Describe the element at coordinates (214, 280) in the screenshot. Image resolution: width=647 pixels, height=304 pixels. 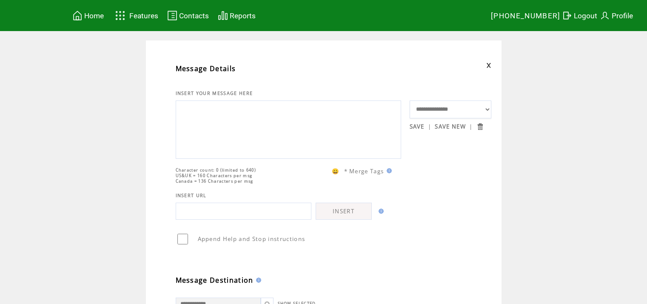
I see `span: Message Destination` at that location.